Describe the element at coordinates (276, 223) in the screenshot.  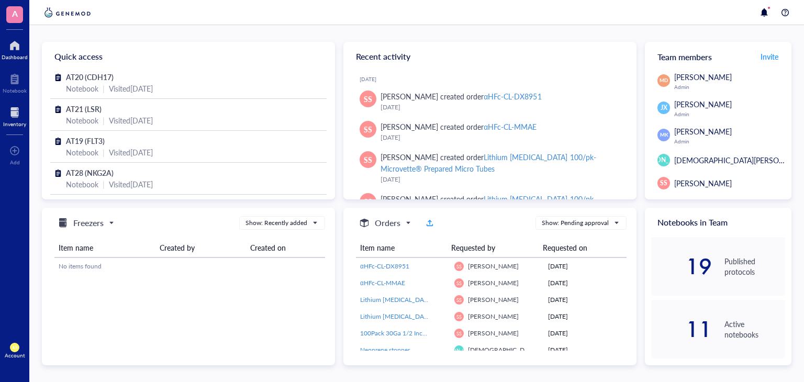
I see `div: Show: Recently added` at that location.